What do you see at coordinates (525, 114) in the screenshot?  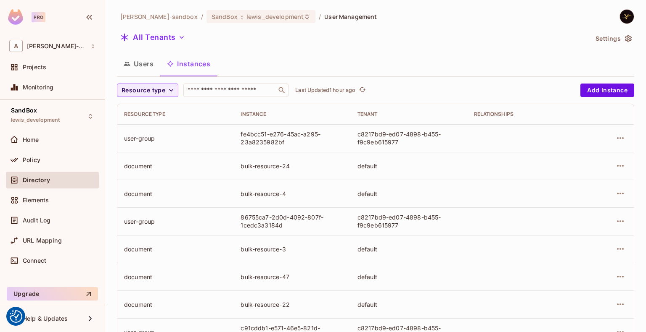 I see `div: Relationships` at bounding box center [525, 114].